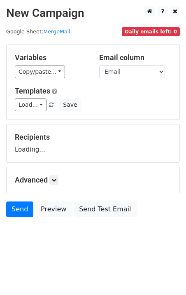 This screenshot has height=295, width=186. I want to click on h5: Advanced, so click(93, 180).